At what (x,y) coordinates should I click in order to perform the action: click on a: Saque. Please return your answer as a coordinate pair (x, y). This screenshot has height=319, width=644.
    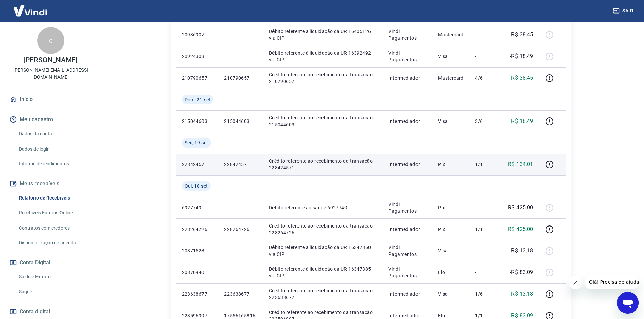
    Looking at the image, I should click on (54, 292).